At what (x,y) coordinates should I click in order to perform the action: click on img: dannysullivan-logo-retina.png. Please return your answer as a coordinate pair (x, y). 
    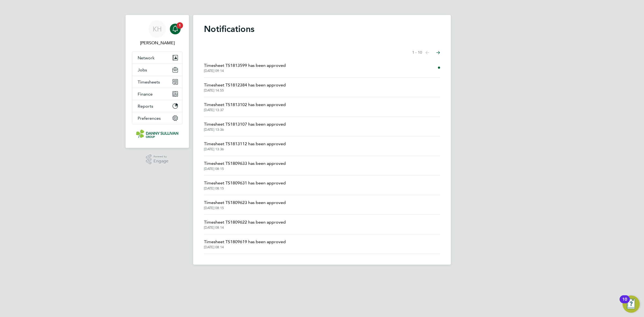
    Looking at the image, I should click on (157, 134).